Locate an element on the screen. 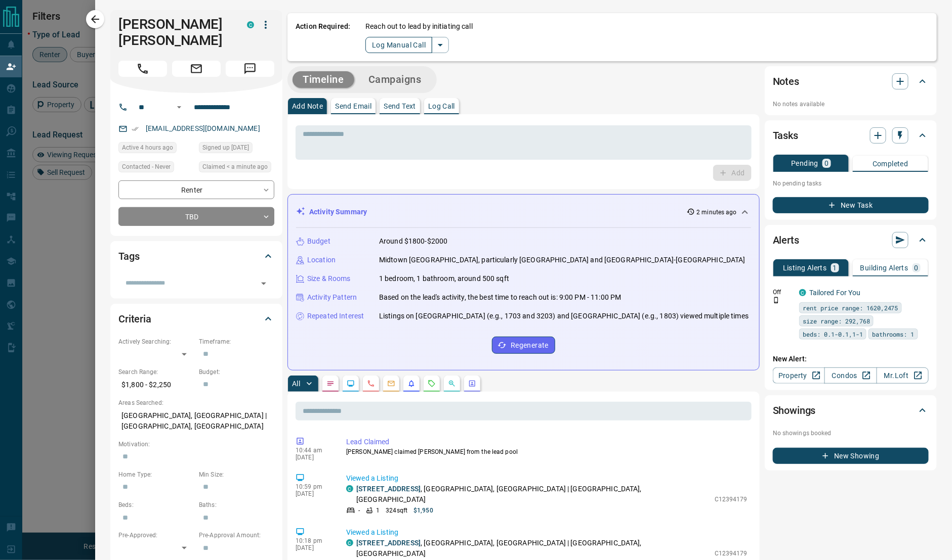 This screenshot has height=560, width=952. span: bathrooms: 1 is located at coordinates (893, 334).